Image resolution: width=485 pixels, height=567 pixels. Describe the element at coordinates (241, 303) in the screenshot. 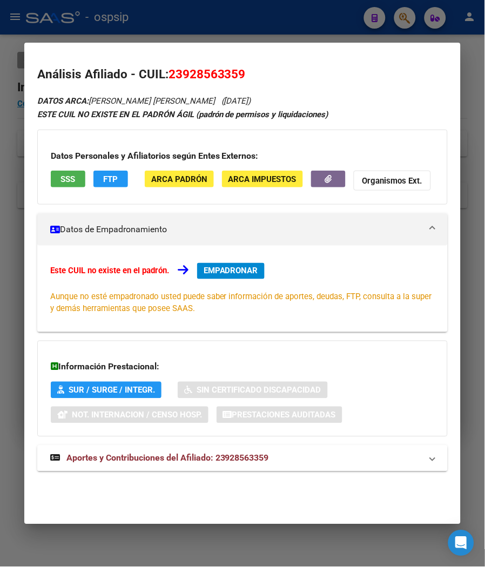

I see `span: Aunque no esté empadronado usted puede saber información de aportes, deudas, FTP, consulta a la s...` at that location.